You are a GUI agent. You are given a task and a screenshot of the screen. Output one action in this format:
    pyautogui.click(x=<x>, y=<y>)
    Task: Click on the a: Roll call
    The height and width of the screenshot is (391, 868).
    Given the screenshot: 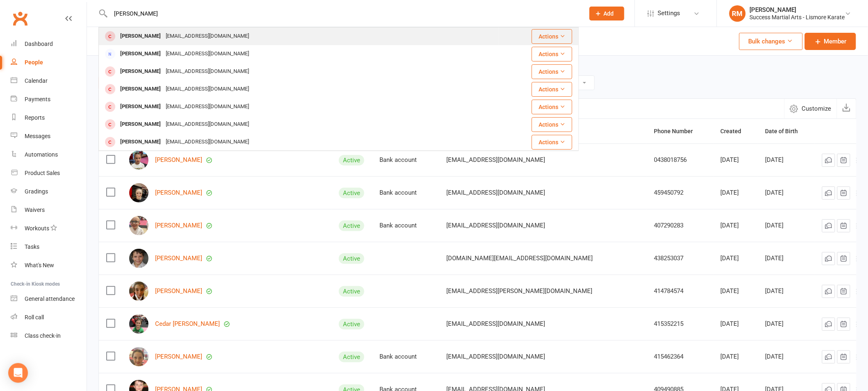 What is the action you would take?
    pyautogui.click(x=49, y=317)
    